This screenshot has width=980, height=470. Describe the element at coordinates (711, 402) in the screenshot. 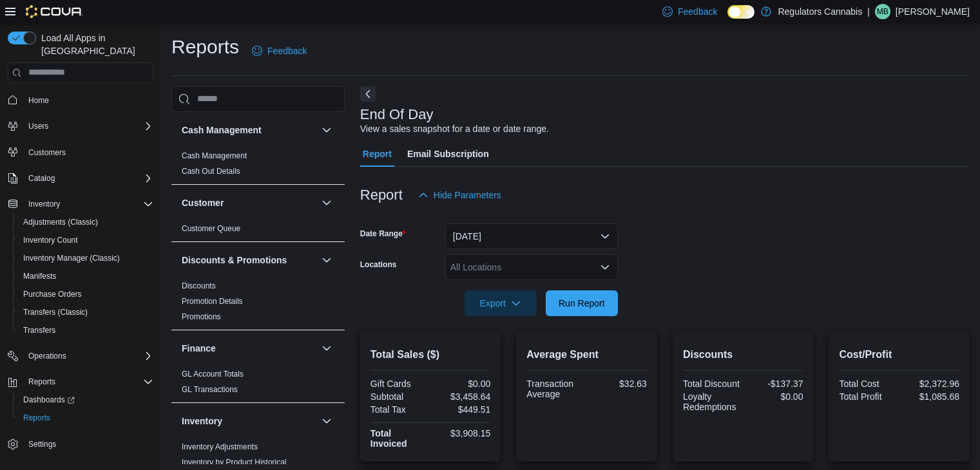

I see `div: Loyalty Redemptions` at that location.